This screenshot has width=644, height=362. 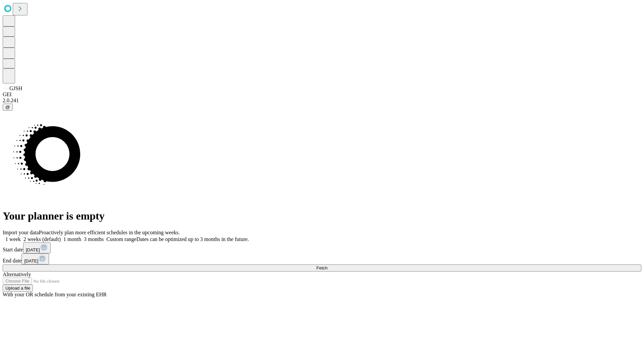 What do you see at coordinates (192, 239) in the screenshot?
I see `span: Dates can be optimized up to 3 months in the future.` at bounding box center [192, 239].